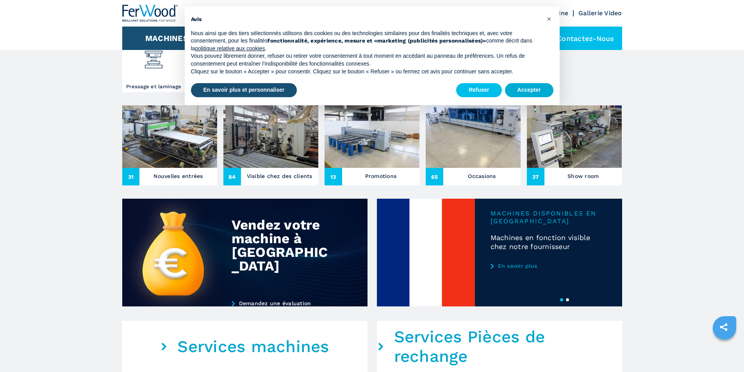  Describe the element at coordinates (535, 177) in the screenshot. I see `span: 37` at that location.